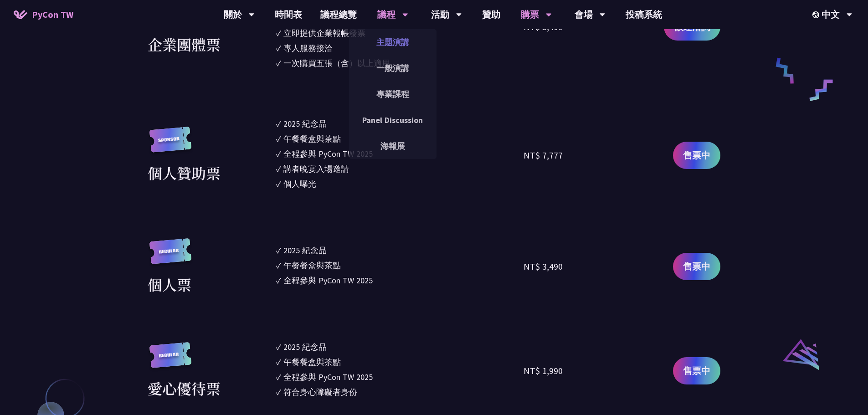  What do you see at coordinates (393, 42) in the screenshot?
I see `a: 主題演講` at bounding box center [393, 42].